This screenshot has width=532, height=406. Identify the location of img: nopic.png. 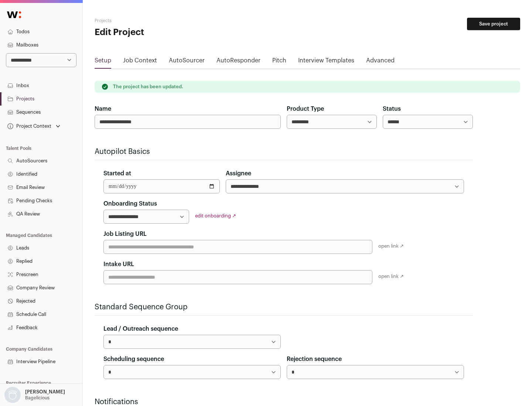
(12, 395).